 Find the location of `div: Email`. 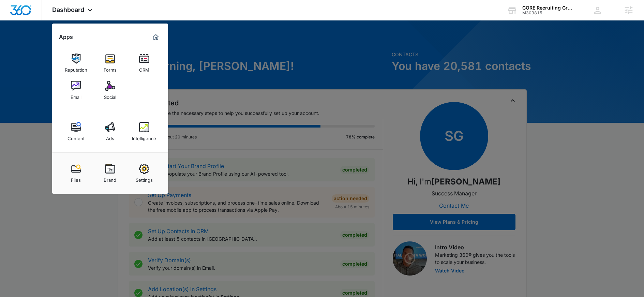

div: Email is located at coordinates (76, 95).